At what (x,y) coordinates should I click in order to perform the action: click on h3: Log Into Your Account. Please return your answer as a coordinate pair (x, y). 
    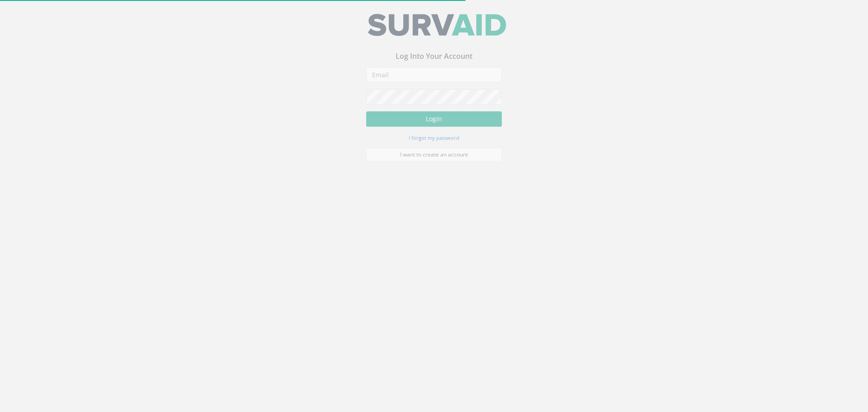
    Looking at the image, I should click on (434, 61).